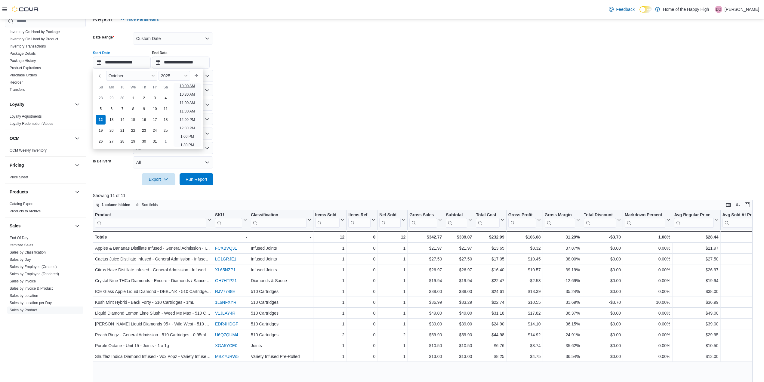 The image size is (764, 382). I want to click on div: $13.65, so click(490, 248).